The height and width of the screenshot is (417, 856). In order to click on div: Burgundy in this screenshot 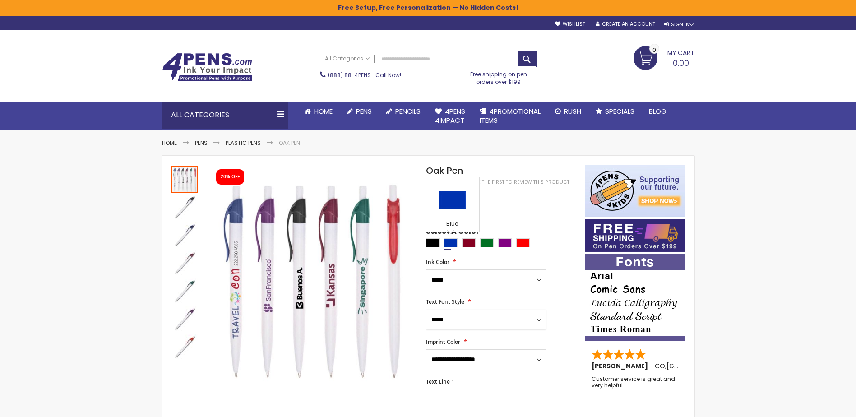, I will do `click(469, 243)`.